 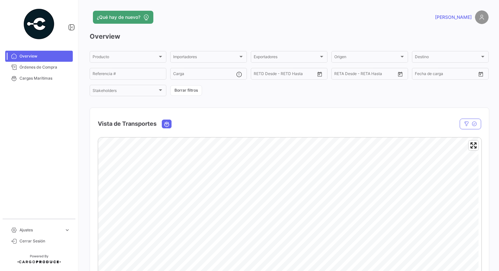 What do you see at coordinates (125, 92) in the screenshot?
I see `span: Stakeholders` at bounding box center [125, 92].